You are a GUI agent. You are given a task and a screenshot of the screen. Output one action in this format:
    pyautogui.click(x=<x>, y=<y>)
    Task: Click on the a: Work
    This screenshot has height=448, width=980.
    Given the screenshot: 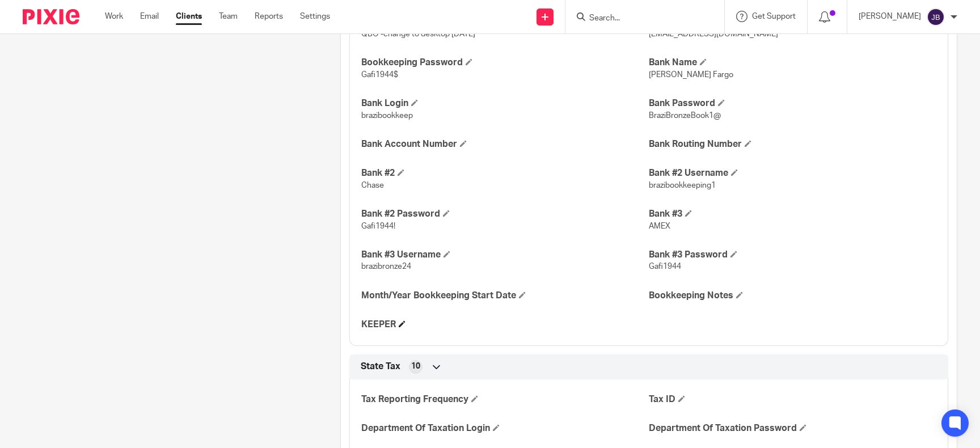 What is the action you would take?
    pyautogui.click(x=114, y=16)
    